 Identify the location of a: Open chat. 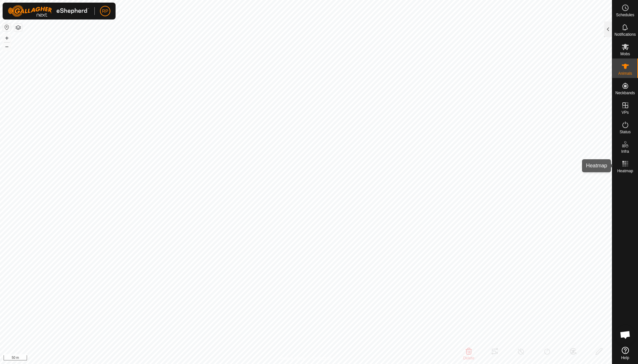
(625, 335).